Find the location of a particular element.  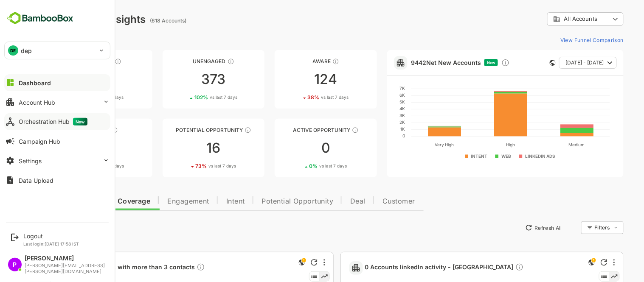

div: Active Opportunity is located at coordinates (296, 130).